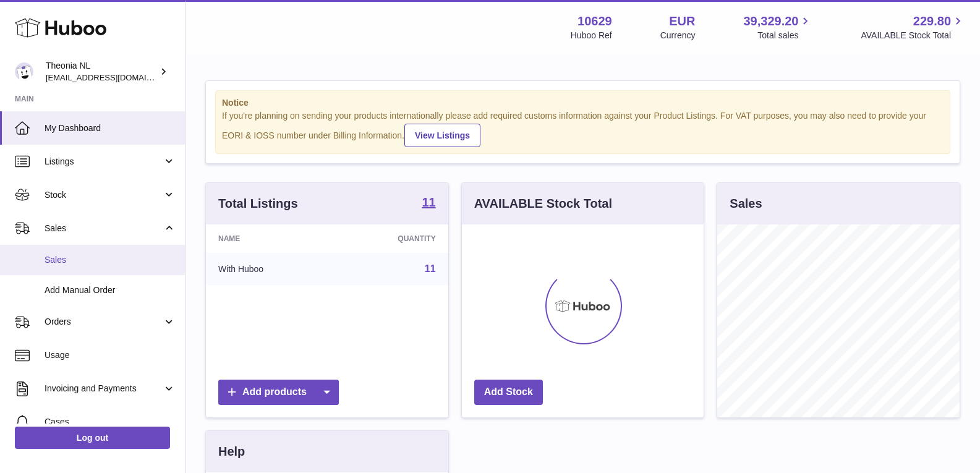 This screenshot has height=473, width=980. What do you see at coordinates (110, 355) in the screenshot?
I see `span: Usage` at bounding box center [110, 355].